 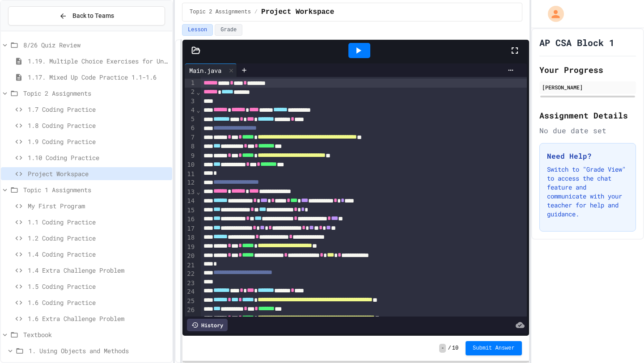 I want to click on span: 1.17. Mixed Up Code Practice 1.1-1.6, so click(x=98, y=77).